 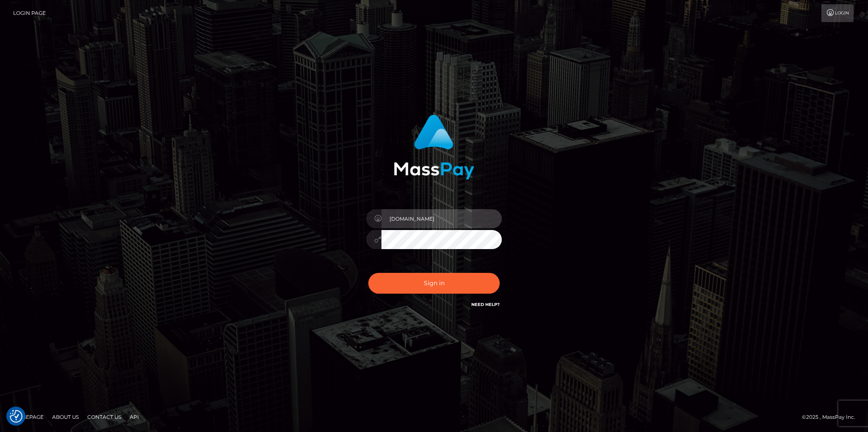 I want to click on a: Login, so click(x=837, y=13).